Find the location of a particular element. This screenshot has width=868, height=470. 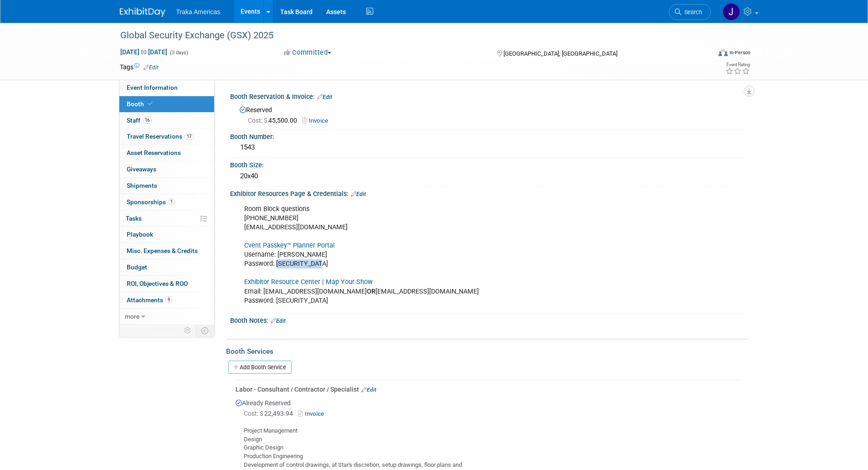

a: Add Booth Service is located at coordinates (260, 366).